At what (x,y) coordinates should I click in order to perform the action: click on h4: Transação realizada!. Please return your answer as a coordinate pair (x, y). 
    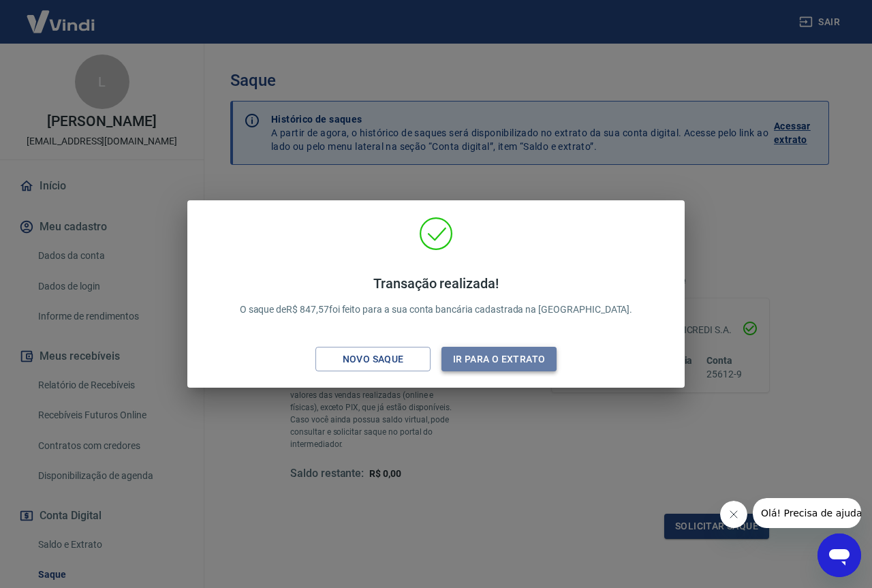
    Looking at the image, I should click on (436, 283).